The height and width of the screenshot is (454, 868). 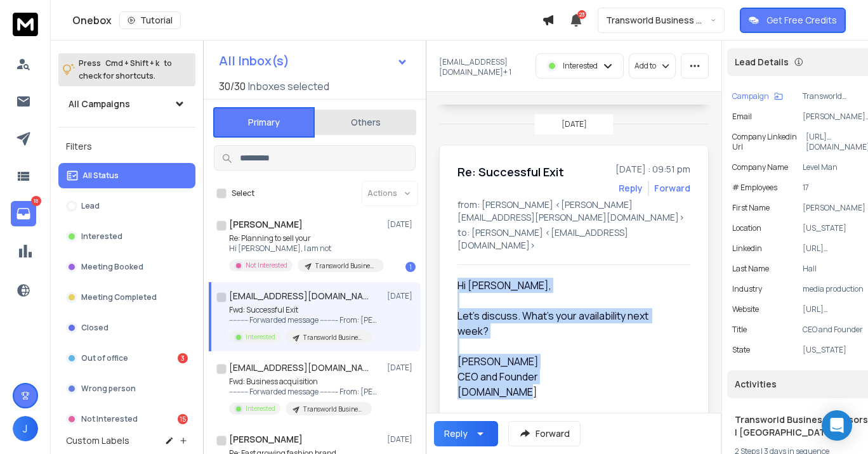 What do you see at coordinates (792, 21) in the screenshot?
I see `button: Get Free Credits` at bounding box center [792, 21].